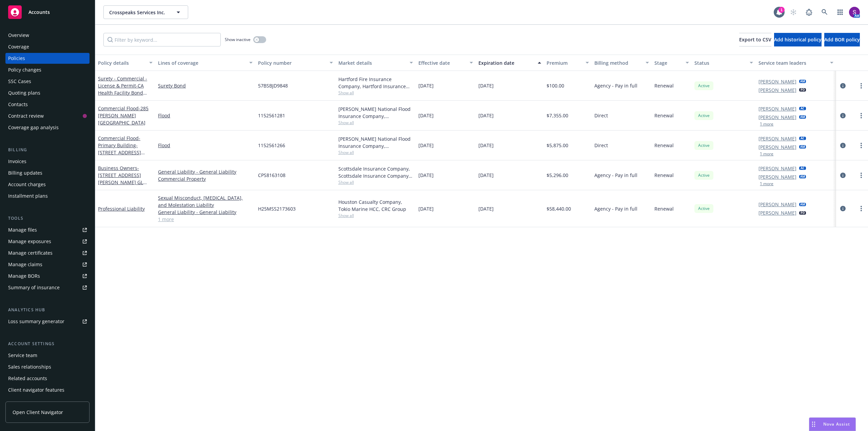 The height and width of the screenshot is (431, 868). What do you see at coordinates (34, 287) in the screenshot?
I see `div: Summary of insurance` at bounding box center [34, 287].